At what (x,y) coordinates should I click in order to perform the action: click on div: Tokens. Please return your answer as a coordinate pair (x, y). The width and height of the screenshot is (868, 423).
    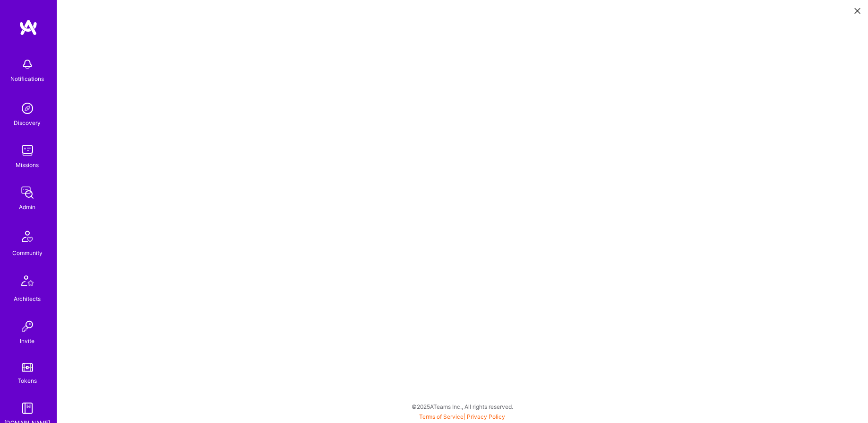
    Looking at the image, I should click on (27, 380).